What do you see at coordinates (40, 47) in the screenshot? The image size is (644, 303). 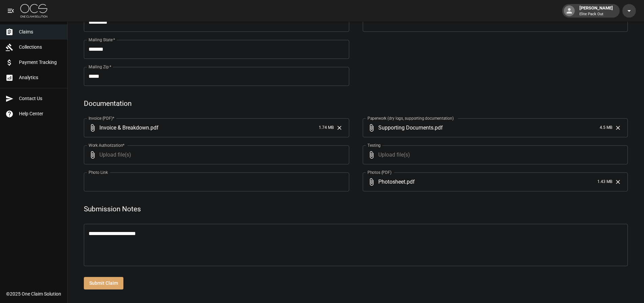 I see `span: Collections` at bounding box center [40, 47].